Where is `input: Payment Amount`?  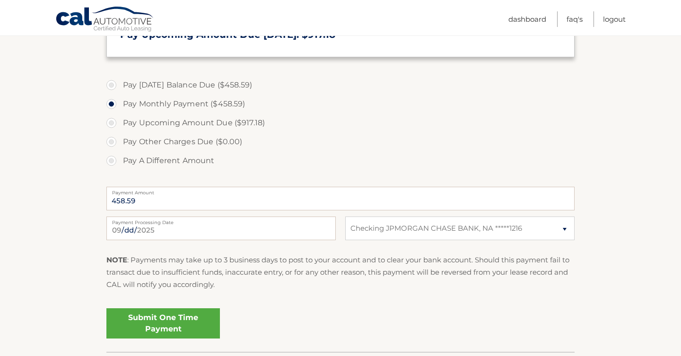
input: Payment Amount is located at coordinates (340, 199).